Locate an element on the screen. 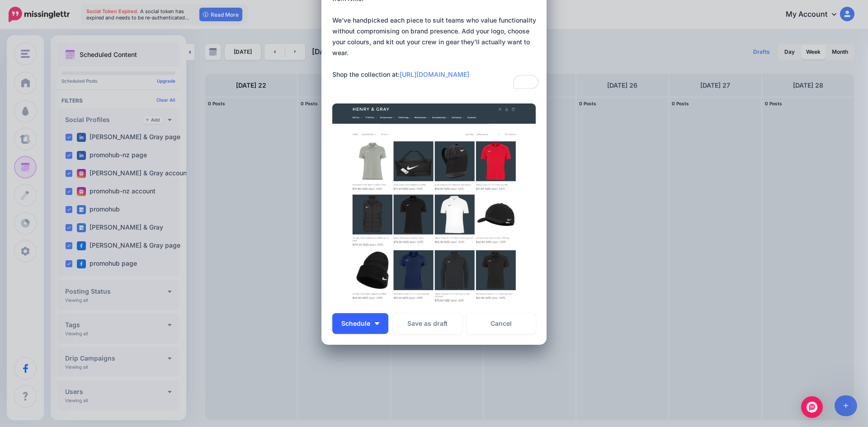 The image size is (868, 427). img: arrow-down-white.png is located at coordinates (377, 324).